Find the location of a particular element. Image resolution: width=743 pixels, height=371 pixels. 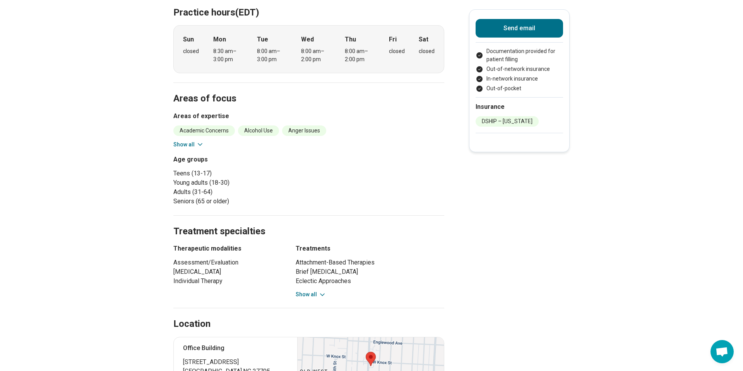

ul: Payment options is located at coordinates (520, 70).